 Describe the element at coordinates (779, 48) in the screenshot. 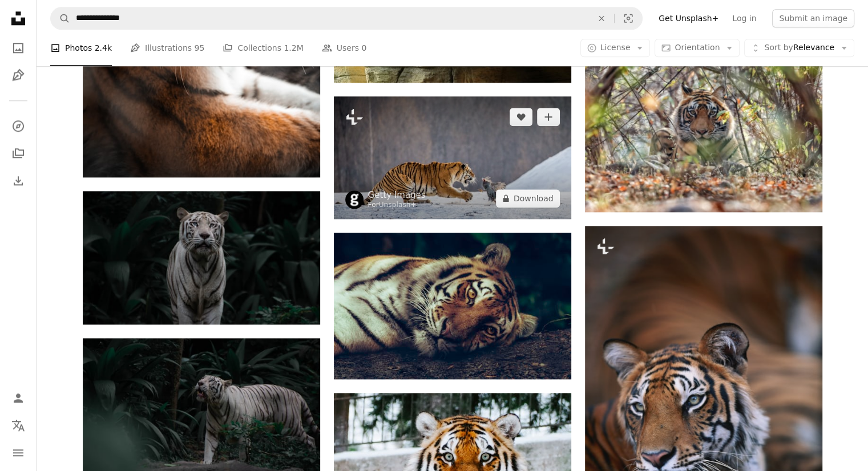

I see `span: Sort by` at that location.